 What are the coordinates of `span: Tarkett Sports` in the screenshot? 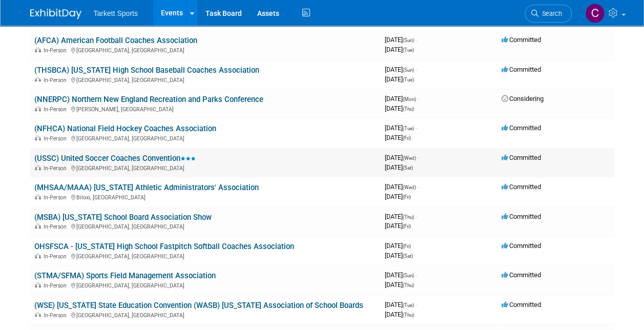 It's located at (116, 13).